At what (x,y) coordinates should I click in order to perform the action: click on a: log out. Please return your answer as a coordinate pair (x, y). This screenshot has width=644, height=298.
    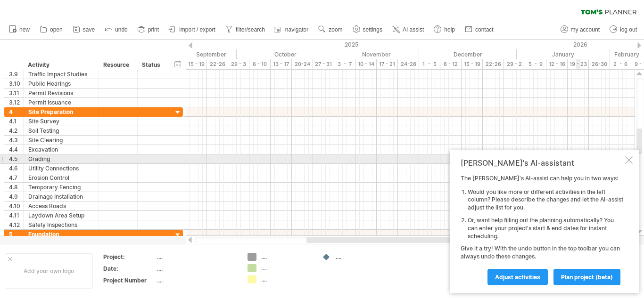
    Looking at the image, I should click on (624, 29).